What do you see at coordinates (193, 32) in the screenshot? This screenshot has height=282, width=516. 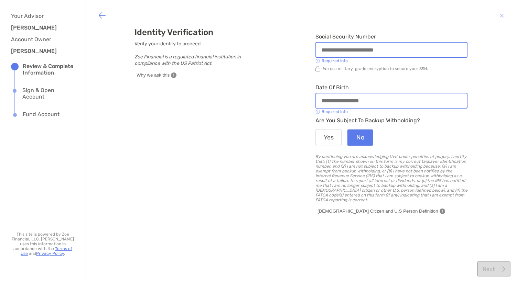 I see `h3: Identity Verification` at bounding box center [193, 32].